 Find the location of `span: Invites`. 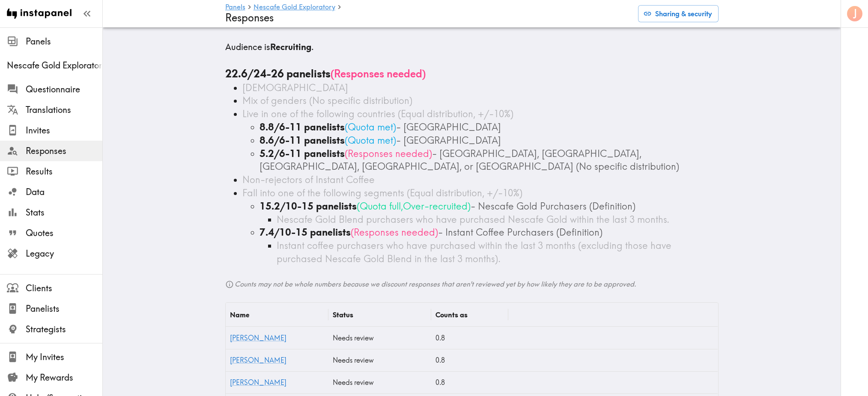

span: Invites is located at coordinates (64, 131).